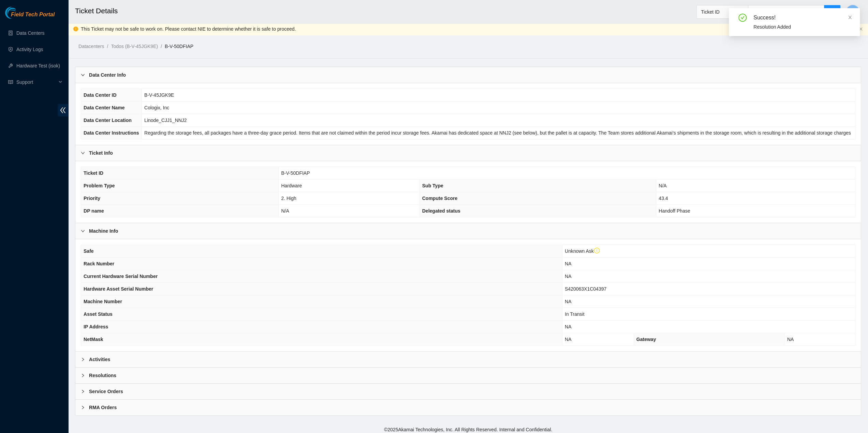  I want to click on span: check-circle, so click(742, 18).